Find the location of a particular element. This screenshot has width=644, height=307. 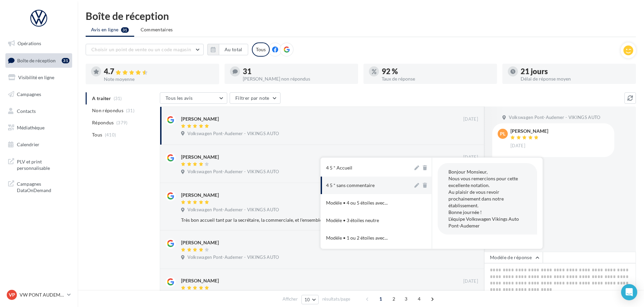

div: Boîte de réception is located at coordinates (361, 16).